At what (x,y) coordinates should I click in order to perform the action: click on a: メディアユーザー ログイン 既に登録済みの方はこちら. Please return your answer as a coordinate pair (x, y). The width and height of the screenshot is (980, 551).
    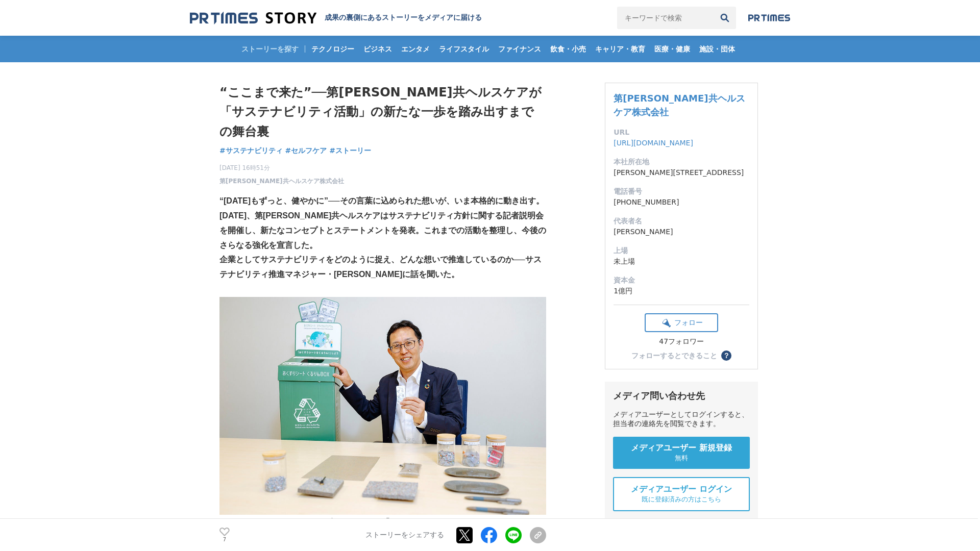
    Looking at the image, I should click on (682, 494).